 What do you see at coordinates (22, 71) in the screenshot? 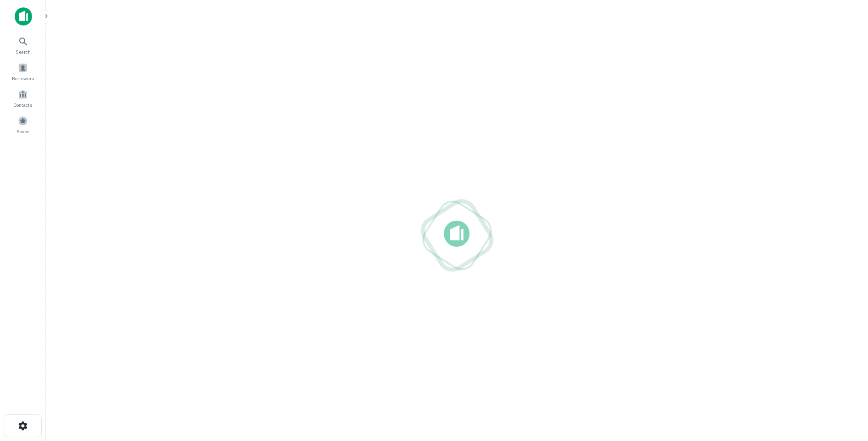
I see `a: Borrowers` at bounding box center [22, 71].